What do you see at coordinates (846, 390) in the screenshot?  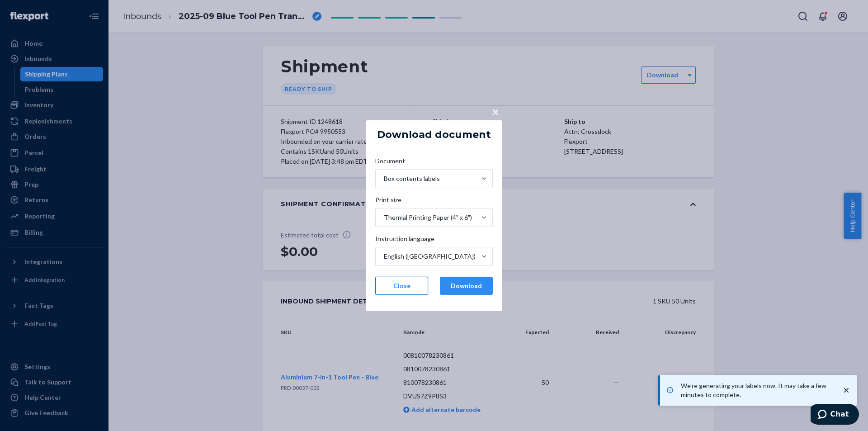 I see `svg: close toast` at bounding box center [846, 390].